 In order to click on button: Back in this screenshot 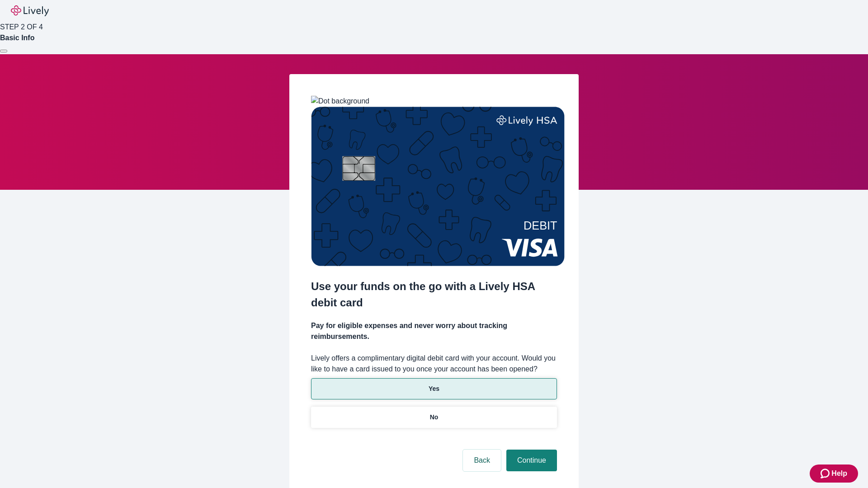, I will do `click(482, 461)`.